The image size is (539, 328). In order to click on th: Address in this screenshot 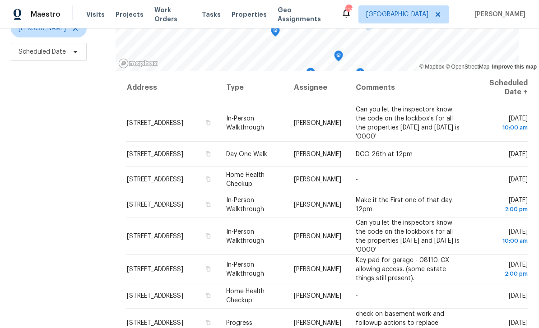, I will do `click(173, 88)`.